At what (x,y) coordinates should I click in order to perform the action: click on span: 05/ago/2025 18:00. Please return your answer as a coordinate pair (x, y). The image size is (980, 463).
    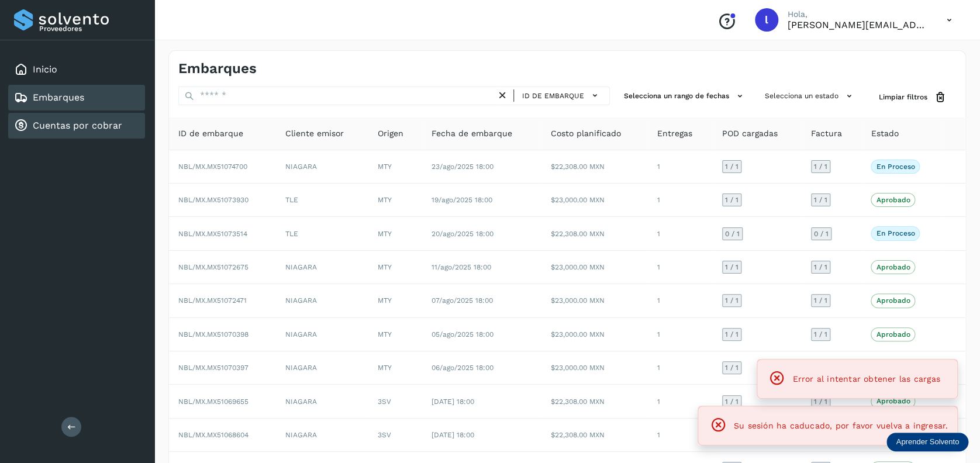
    Looking at the image, I should click on (462, 334).